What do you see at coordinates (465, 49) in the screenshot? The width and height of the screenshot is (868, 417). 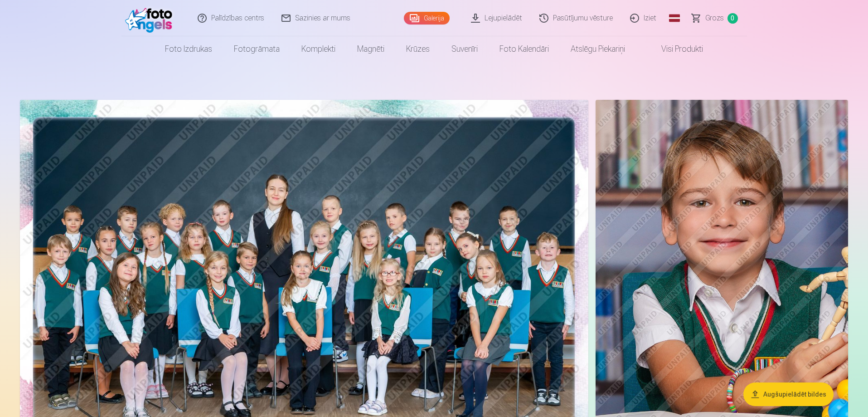 I see `a: Suvenīri` at bounding box center [465, 49].